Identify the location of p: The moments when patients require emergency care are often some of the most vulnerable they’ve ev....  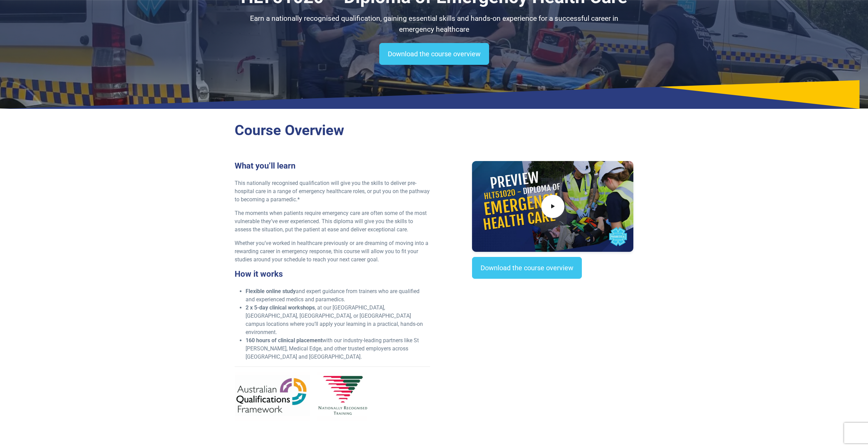
(332, 221).